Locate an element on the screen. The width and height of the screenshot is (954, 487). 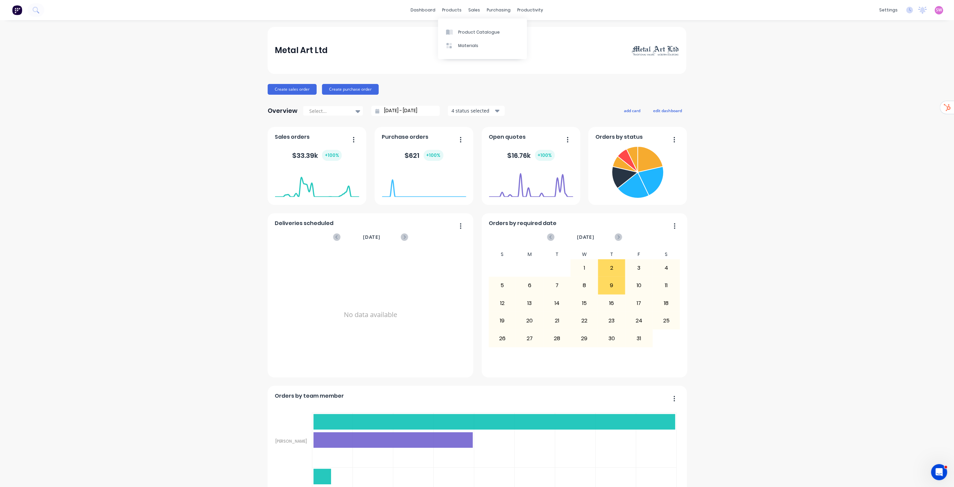
div: 9 is located at coordinates (612, 285).